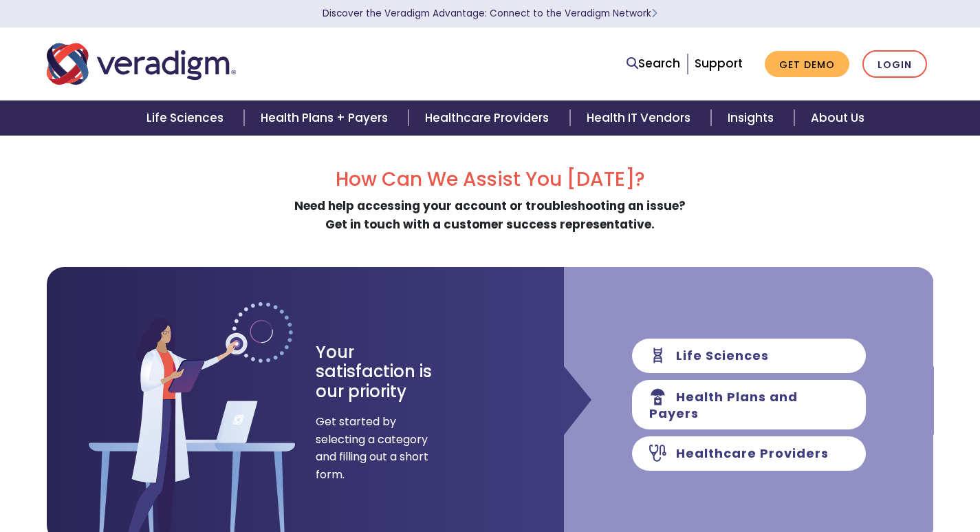 Image resolution: width=980 pixels, height=532 pixels. What do you see at coordinates (326, 118) in the screenshot?
I see `a: Health Plans + Payers` at bounding box center [326, 118].